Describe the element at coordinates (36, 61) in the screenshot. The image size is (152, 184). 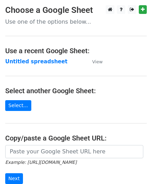
I see `strong: Untitled spreadsheet` at that location.